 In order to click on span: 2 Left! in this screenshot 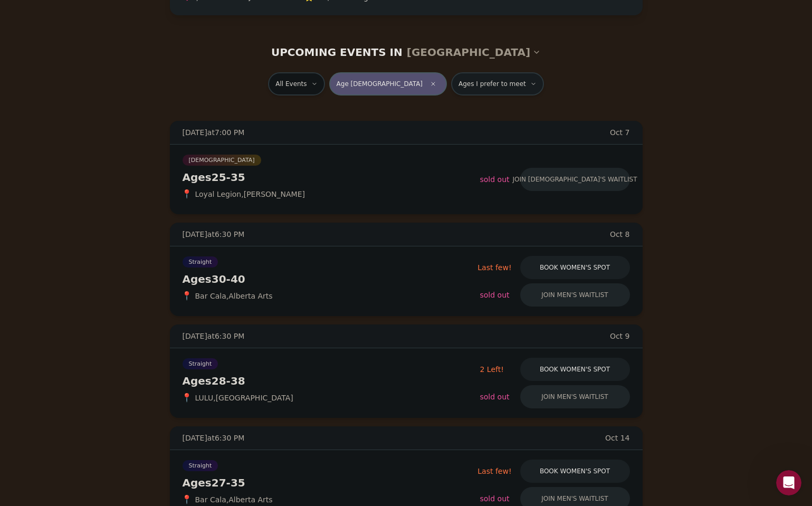, I will do `click(491, 370)`.